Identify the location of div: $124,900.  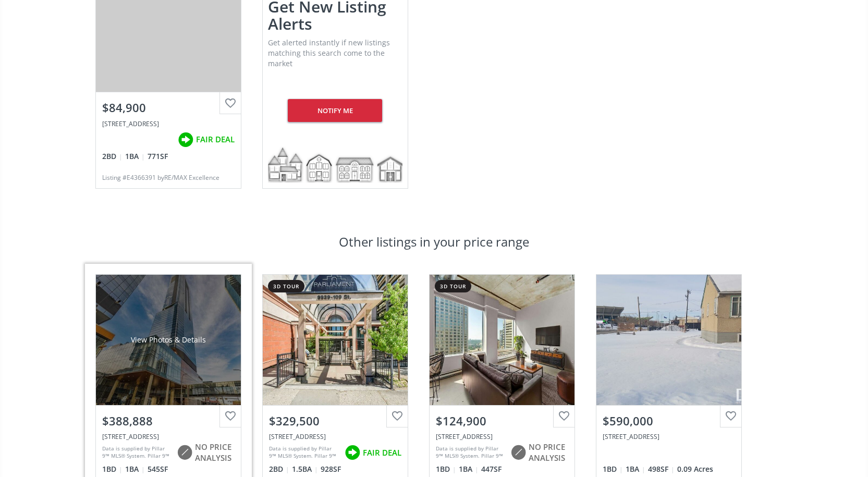
(502, 421).